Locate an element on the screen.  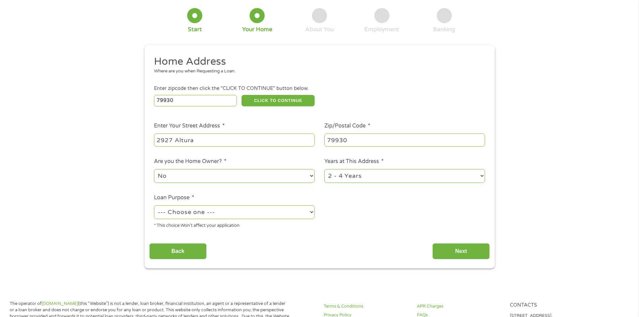
label: Years at This Address is located at coordinates (354, 161).